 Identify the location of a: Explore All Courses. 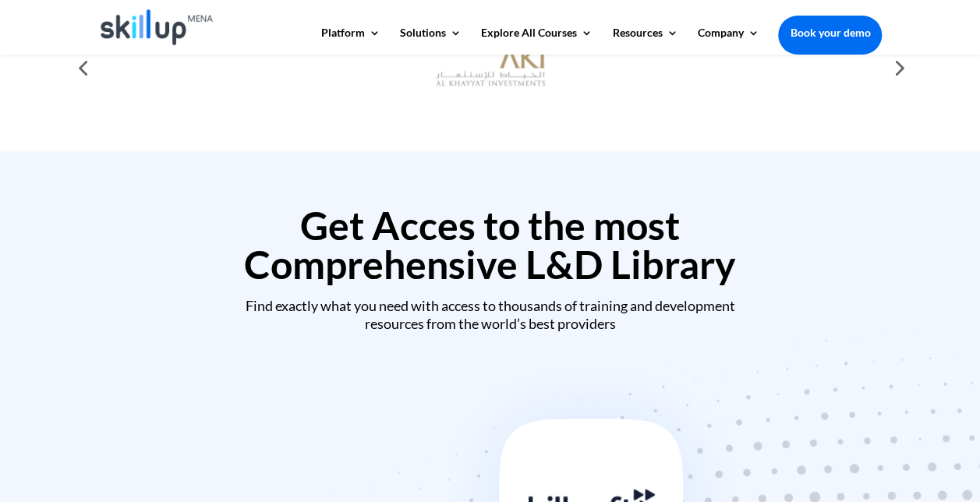
(536, 41).